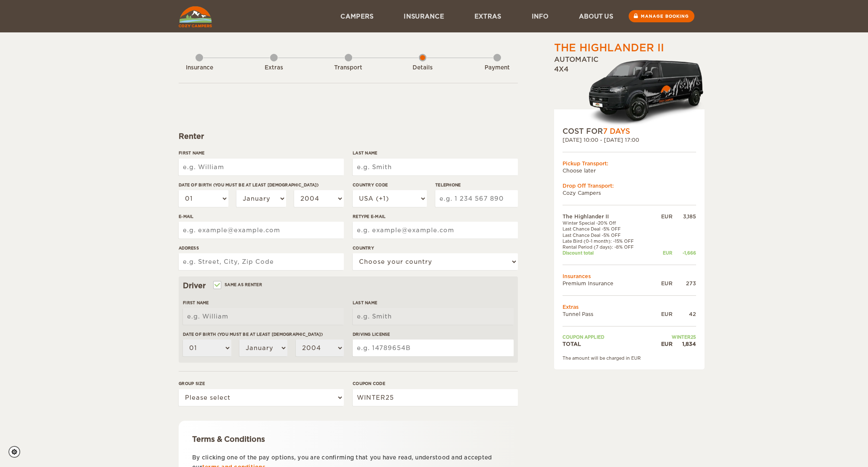 This screenshot has width=868, height=467. I want to click on td: Late Bird (0-1 month): -15% OFF, so click(607, 241).